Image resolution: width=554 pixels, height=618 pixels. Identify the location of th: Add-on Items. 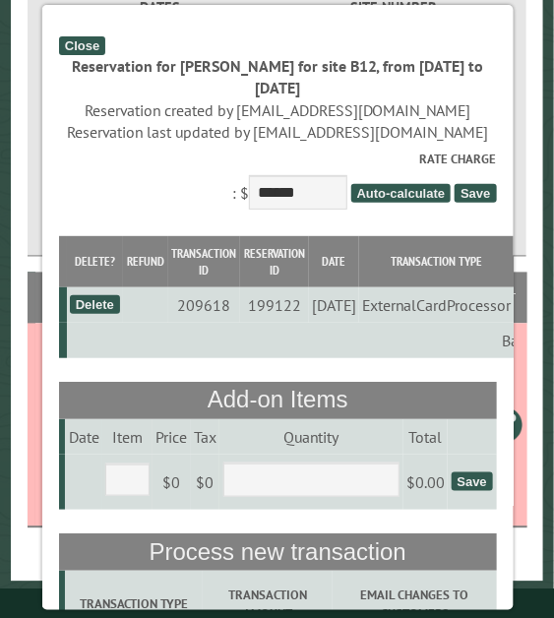
(277, 401).